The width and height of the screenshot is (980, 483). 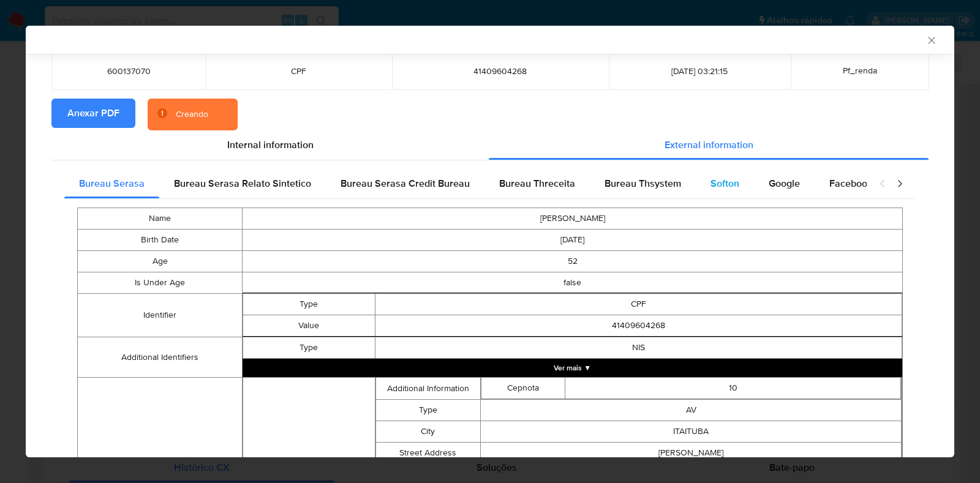 I want to click on button: Fechar a janela, so click(x=931, y=40).